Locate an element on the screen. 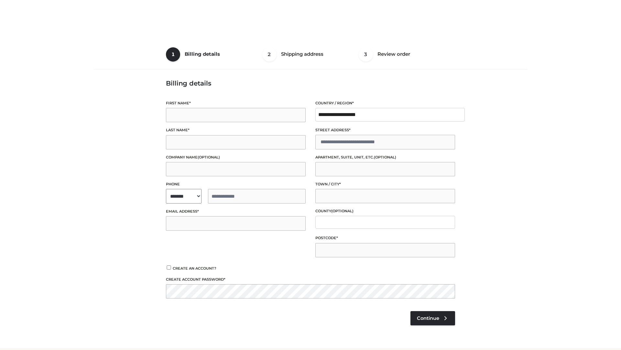  label: Email address is located at coordinates (236, 211).